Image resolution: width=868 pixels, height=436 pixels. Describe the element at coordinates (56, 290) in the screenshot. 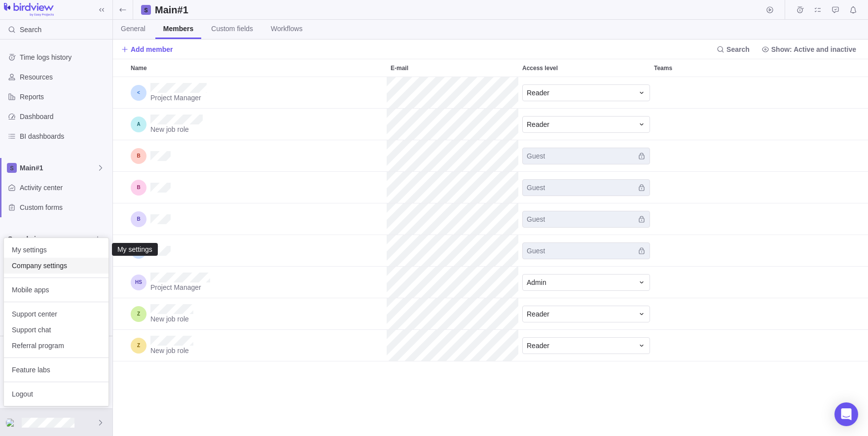

I see `span: Mobile apps` at that location.